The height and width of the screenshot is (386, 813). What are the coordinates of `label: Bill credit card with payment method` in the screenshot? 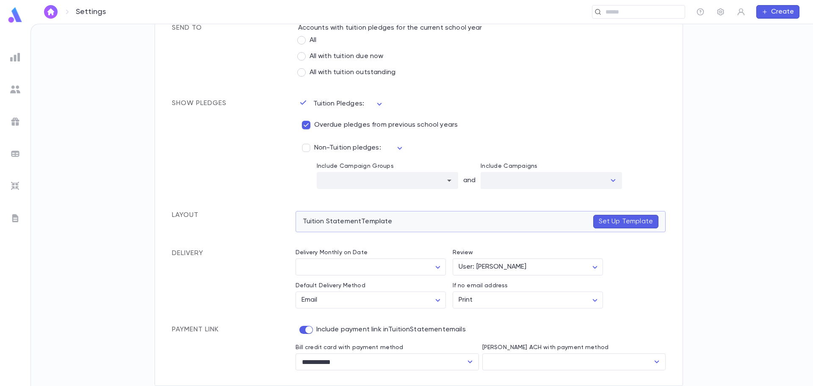 It's located at (349, 347).